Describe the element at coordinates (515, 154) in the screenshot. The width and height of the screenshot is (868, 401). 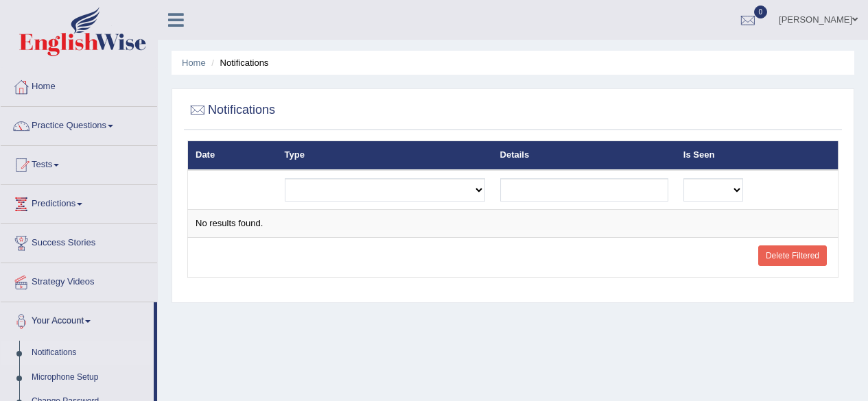
I see `a: Details` at that location.